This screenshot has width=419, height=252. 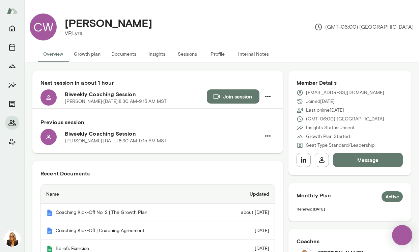 I want to click on button: Join session, so click(x=233, y=96).